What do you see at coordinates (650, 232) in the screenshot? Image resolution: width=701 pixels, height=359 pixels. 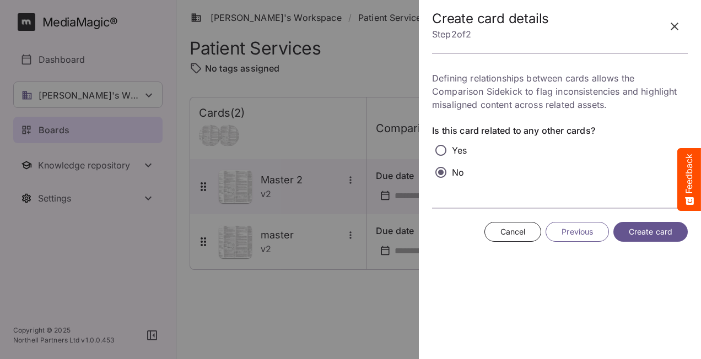 I see `span: Create card` at bounding box center [650, 232].